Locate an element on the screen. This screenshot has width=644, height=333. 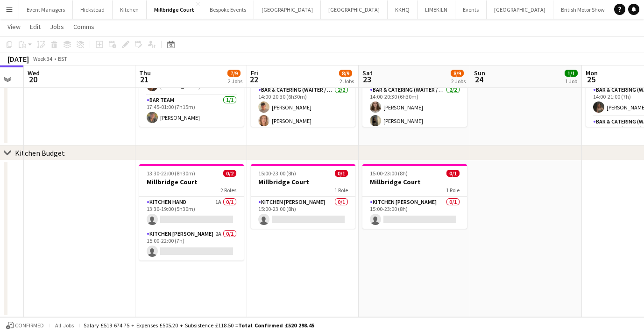
span: 24 is located at coordinates (479, 79).